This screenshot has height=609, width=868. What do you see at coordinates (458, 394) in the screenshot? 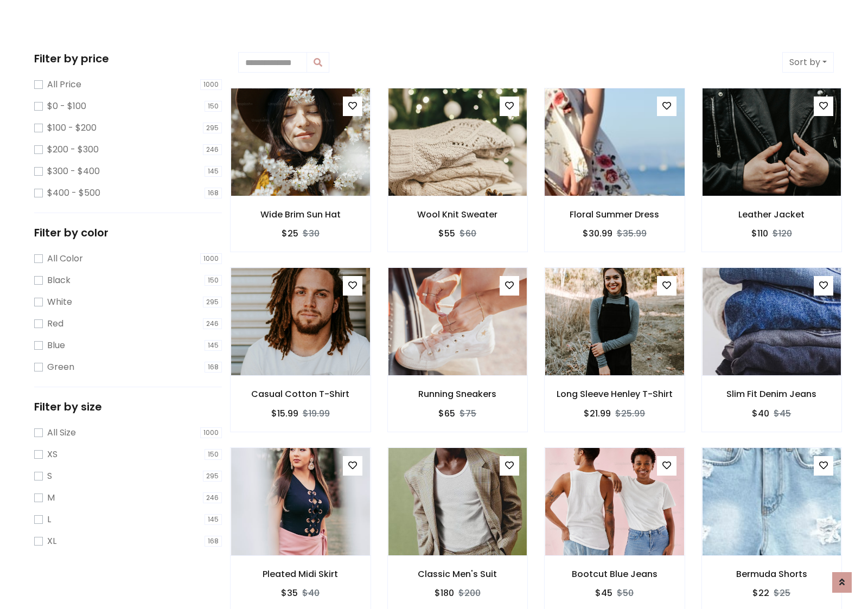
I see `h6: Running Sneakers` at bounding box center [458, 394].